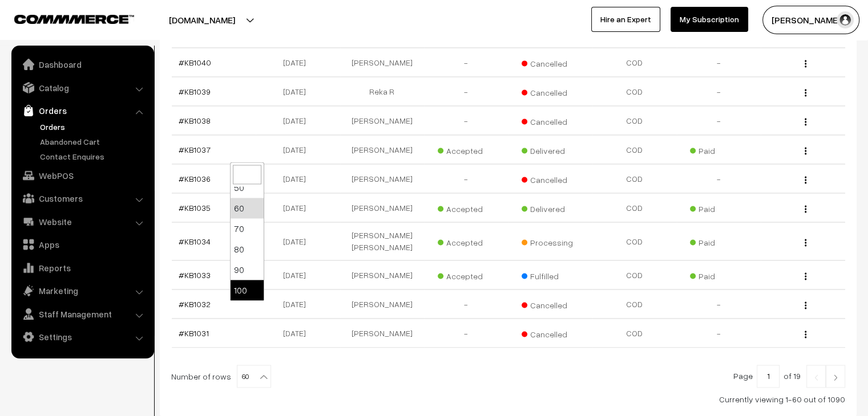 The width and height of the screenshot is (868, 416). What do you see at coordinates (792, 376) in the screenshot?
I see `span: of 19` at bounding box center [792, 376].